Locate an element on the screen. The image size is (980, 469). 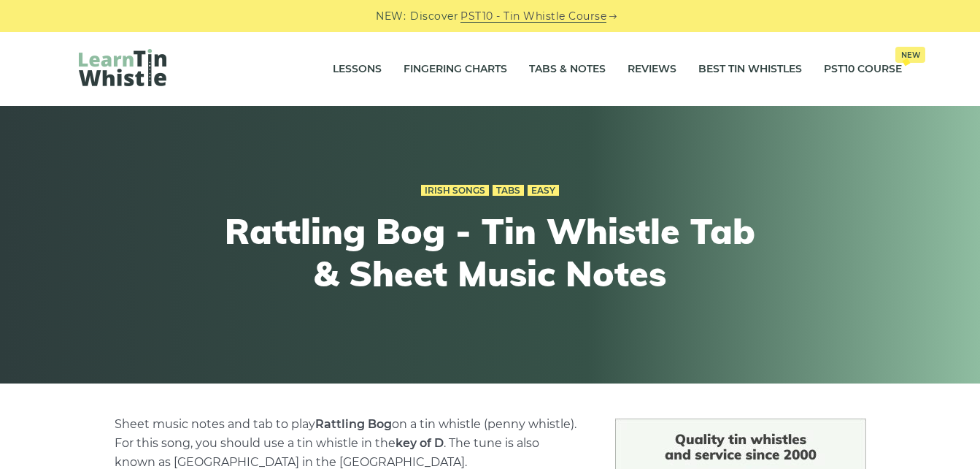
span: New is located at coordinates (910, 55).